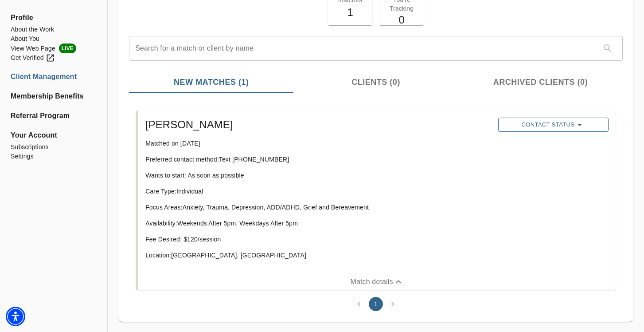 This screenshot has height=332, width=644. What do you see at coordinates (53, 77) in the screenshot?
I see `li: Client Management` at bounding box center [53, 77].